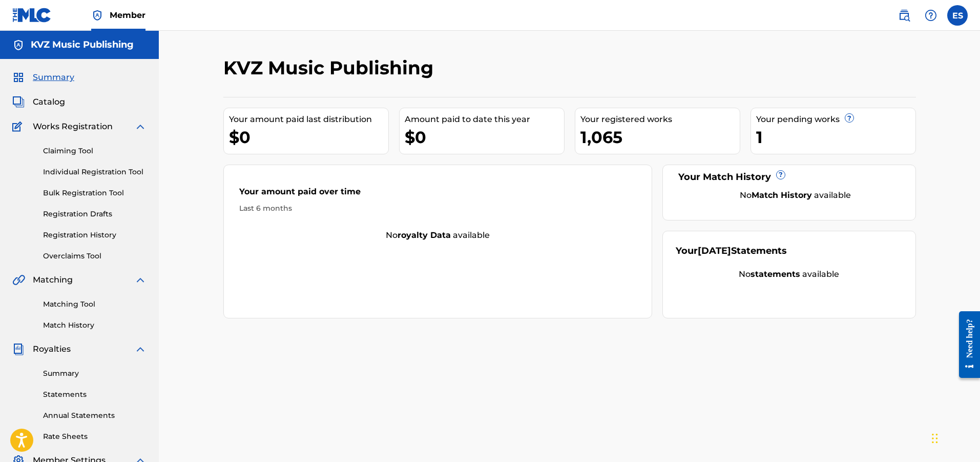 Image resolution: width=980 pixels, height=462 pixels. What do you see at coordinates (127, 14) in the screenshot?
I see `span: Member` at bounding box center [127, 14].